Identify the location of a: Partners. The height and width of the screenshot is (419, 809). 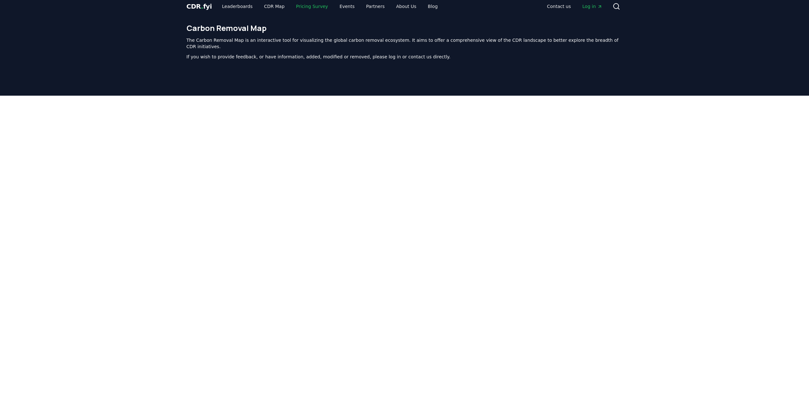
(375, 6).